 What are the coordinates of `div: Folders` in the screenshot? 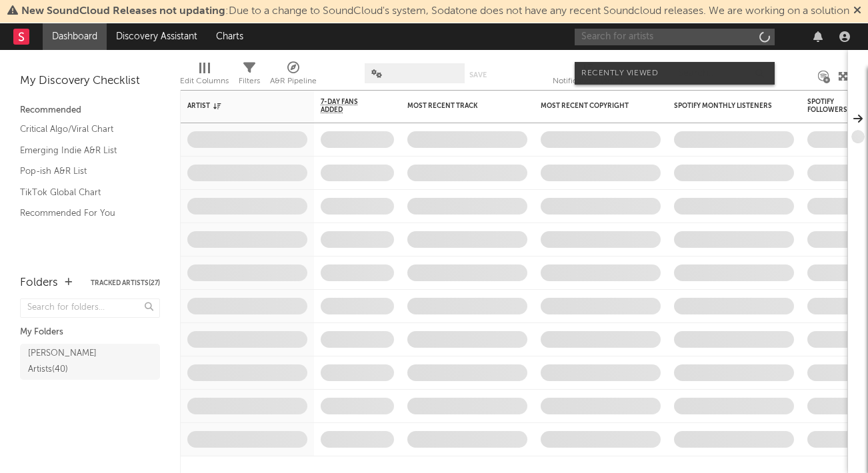 It's located at (39, 283).